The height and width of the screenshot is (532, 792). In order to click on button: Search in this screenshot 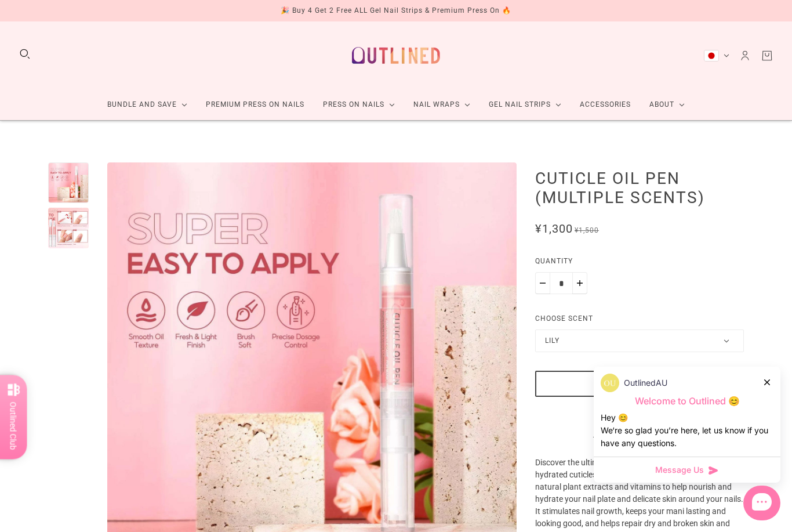, I will do `click(25, 54)`.